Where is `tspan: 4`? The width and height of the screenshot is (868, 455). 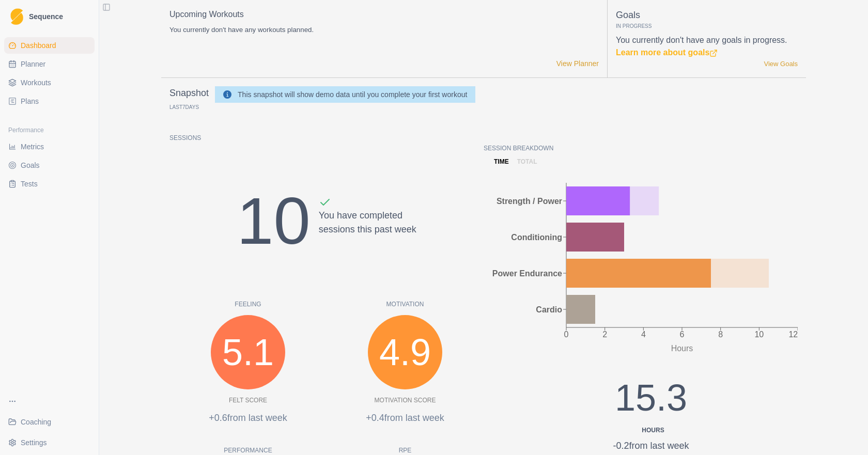
tspan: 4 is located at coordinates (643, 334).